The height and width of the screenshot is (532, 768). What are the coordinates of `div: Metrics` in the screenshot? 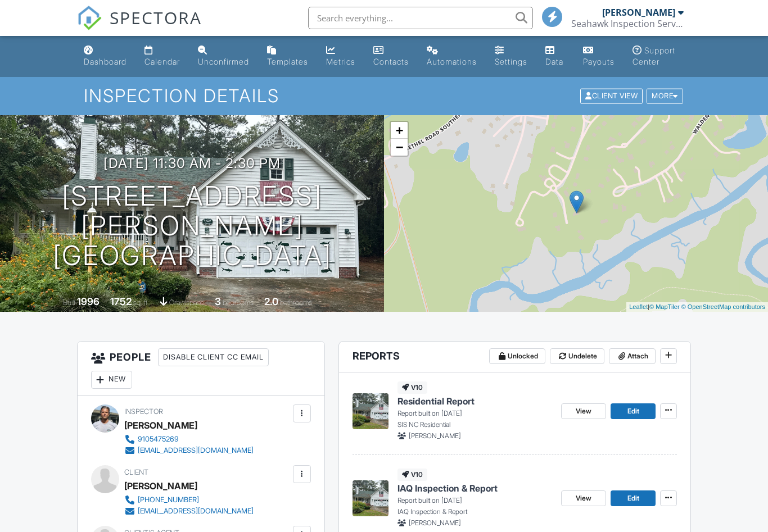 It's located at (341, 61).